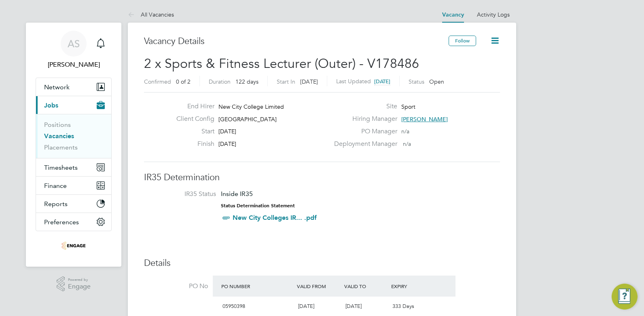 The image size is (644, 316). Describe the element at coordinates (437, 82) in the screenshot. I see `span: Open` at that location.